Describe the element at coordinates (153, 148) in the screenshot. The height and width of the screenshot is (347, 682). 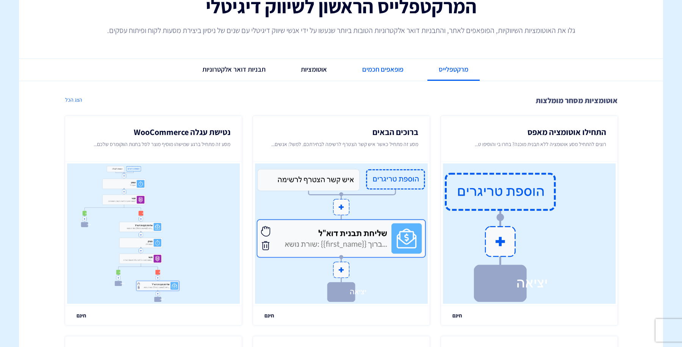
I see `p: מסע זה מתחיל ברגע שמישהו מוסיף מוצר לסל בחנות הווקומרס שלכם...` at that location.